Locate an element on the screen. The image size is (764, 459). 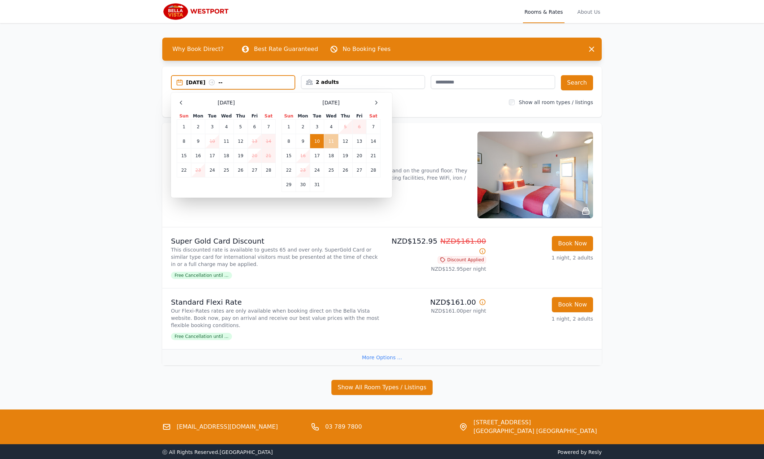
a: 03 789 7800 is located at coordinates (344, 427).